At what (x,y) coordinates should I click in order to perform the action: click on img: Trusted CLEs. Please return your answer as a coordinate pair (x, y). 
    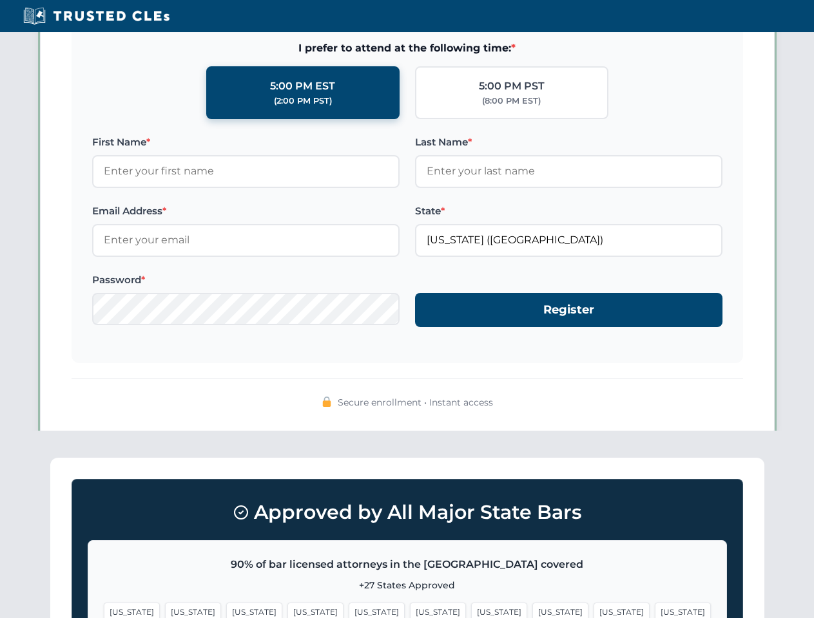
    Looking at the image, I should click on (96, 16).